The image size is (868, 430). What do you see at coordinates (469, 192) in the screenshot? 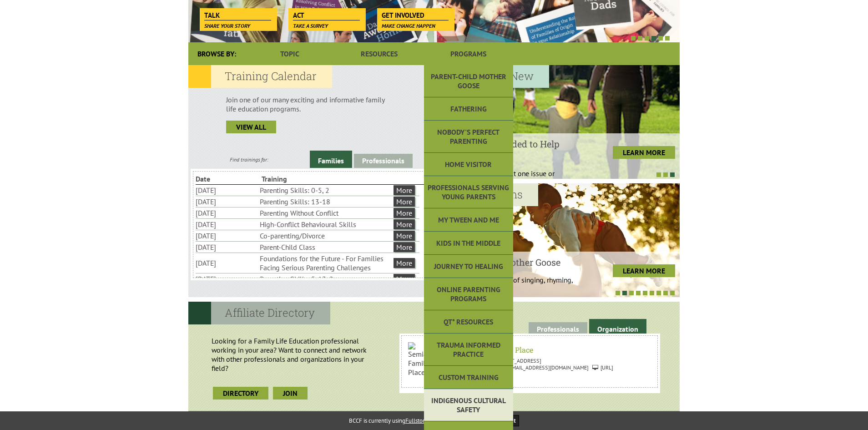
I see `a: Professionals Serving Young Parents` at bounding box center [469, 192].